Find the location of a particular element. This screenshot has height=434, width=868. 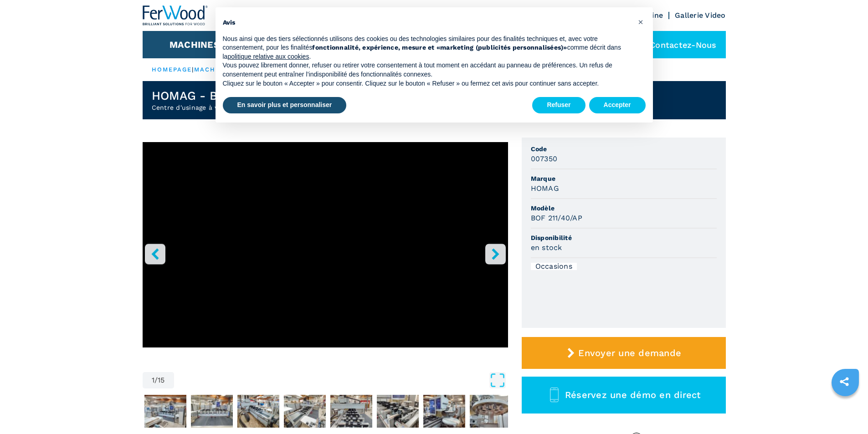

button: Fermer cet avis is located at coordinates (641, 22).